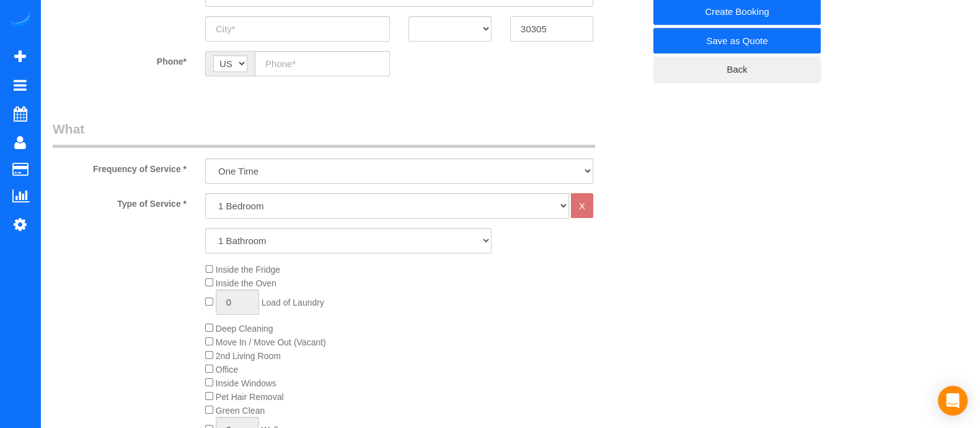  Describe the element at coordinates (250, 397) in the screenshot. I see `span: Pet Hair Removal` at that location.